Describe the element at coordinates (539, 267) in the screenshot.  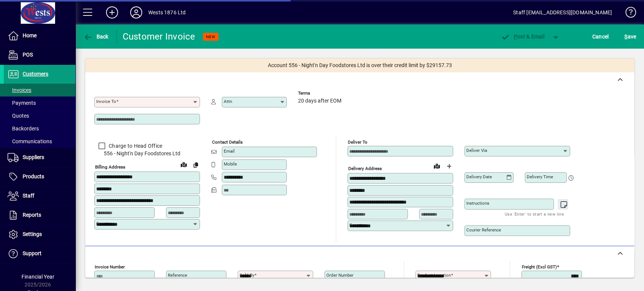
I see `mat-label: Freight (excl GST)` at that location.